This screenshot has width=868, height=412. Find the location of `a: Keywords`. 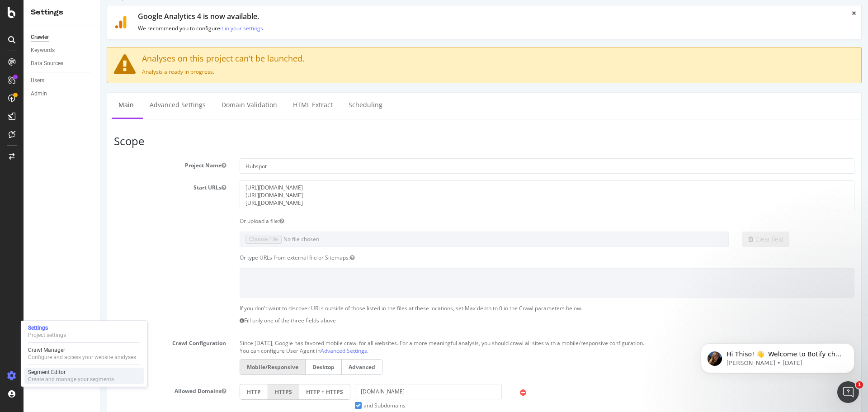

a: Keywords is located at coordinates (62, 50).